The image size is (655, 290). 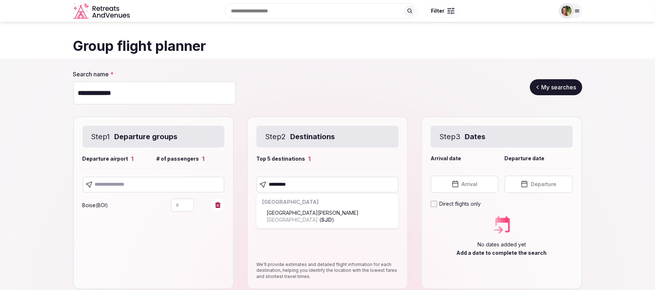 What do you see at coordinates (178, 159) in the screenshot?
I see `span: # of passengers` at bounding box center [178, 159].